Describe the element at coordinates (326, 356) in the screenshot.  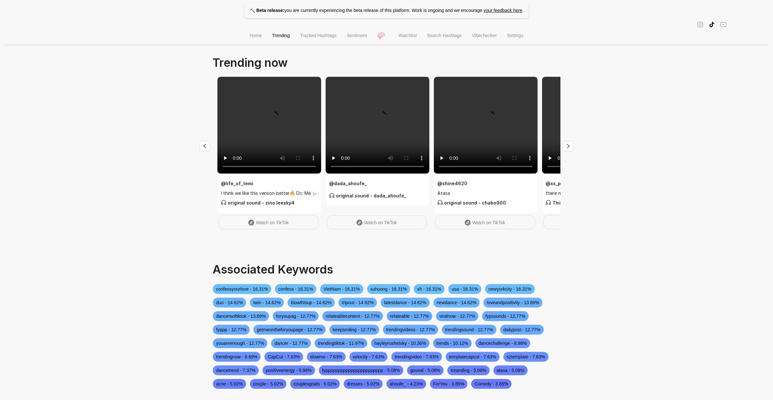
I see `span: slowmo - 7.63%` at that location.